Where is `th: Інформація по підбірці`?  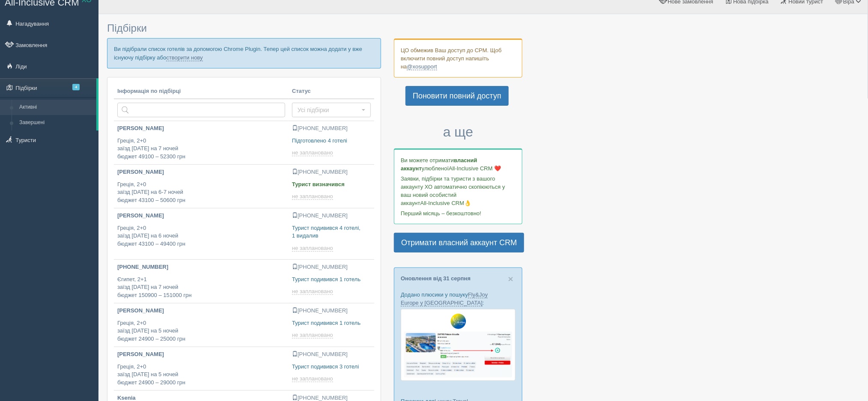
th: Інформація по підбірці is located at coordinates (201, 92).